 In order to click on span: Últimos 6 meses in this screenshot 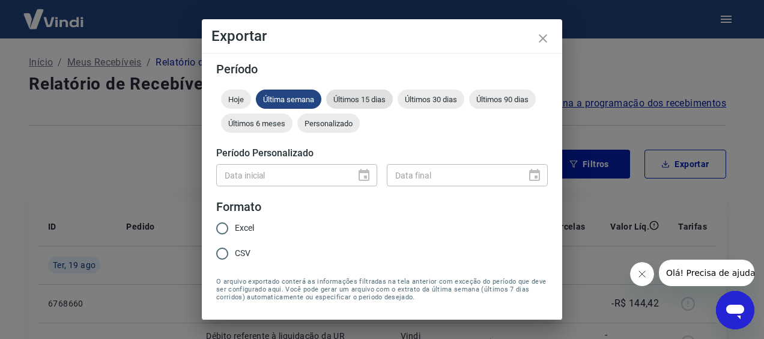, I will do `click(256, 123)`.